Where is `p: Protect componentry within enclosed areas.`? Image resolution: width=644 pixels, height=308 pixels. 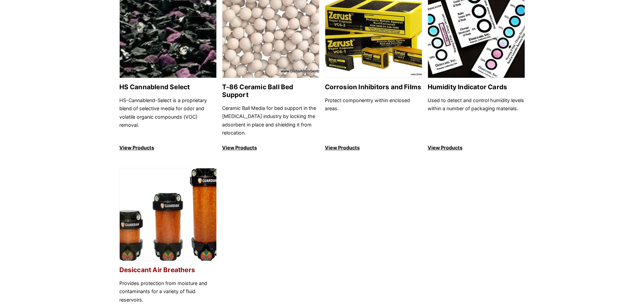 p: Protect componentry within enclosed areas. is located at coordinates (374, 116).